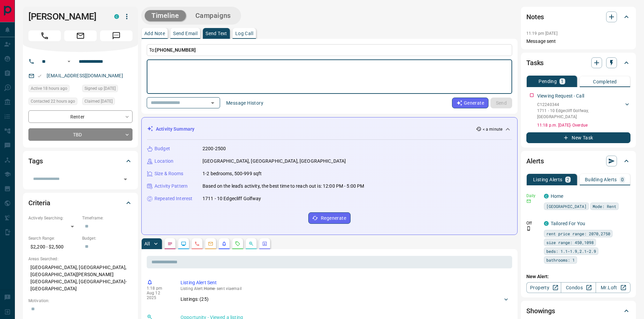  Describe the element at coordinates (159, 289) in the screenshot. I see `p: 1:18 pm` at that location.